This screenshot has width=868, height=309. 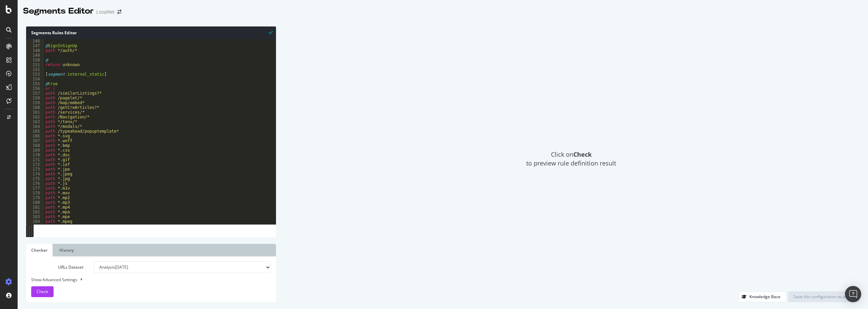 What do you see at coordinates (35, 117) in the screenshot?
I see `div: 162` at bounding box center [35, 117].